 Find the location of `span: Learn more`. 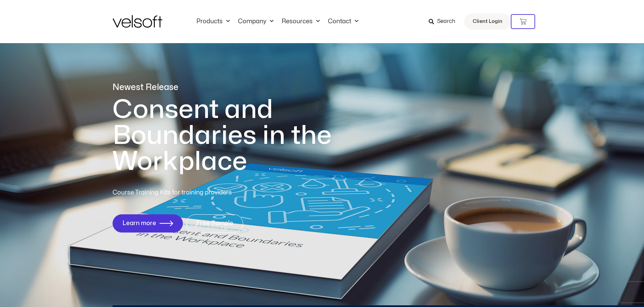

span: Learn more is located at coordinates (139, 223).